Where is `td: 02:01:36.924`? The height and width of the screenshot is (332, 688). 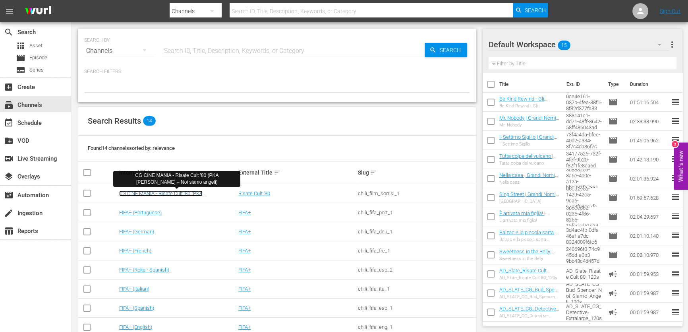 td: 02:01:36.924 is located at coordinates (649, 178).